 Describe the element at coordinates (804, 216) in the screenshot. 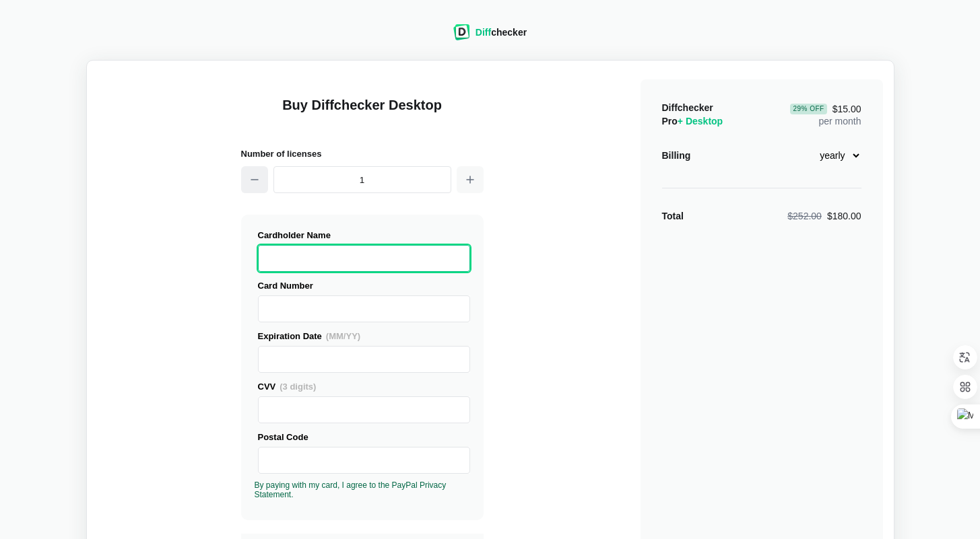

I see `span: $252.00` at that location.